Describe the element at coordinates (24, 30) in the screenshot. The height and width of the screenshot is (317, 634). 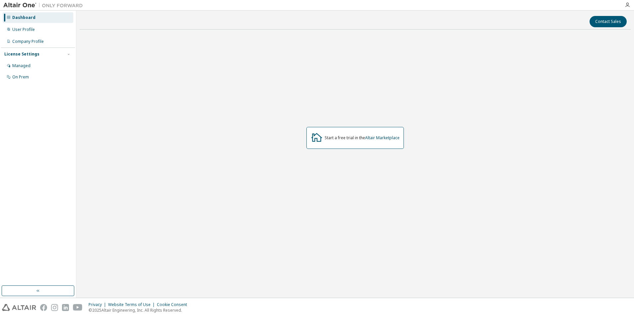
I see `div: User Profile` at that location.